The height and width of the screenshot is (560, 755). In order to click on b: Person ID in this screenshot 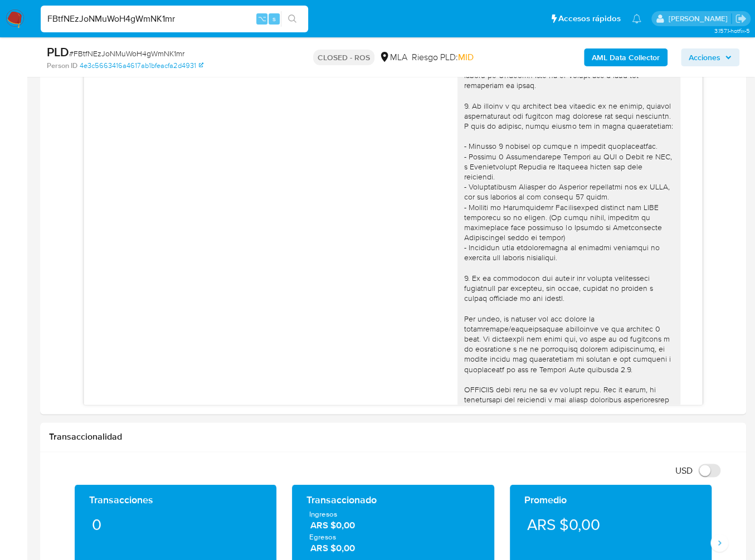, I will do `click(62, 66)`.